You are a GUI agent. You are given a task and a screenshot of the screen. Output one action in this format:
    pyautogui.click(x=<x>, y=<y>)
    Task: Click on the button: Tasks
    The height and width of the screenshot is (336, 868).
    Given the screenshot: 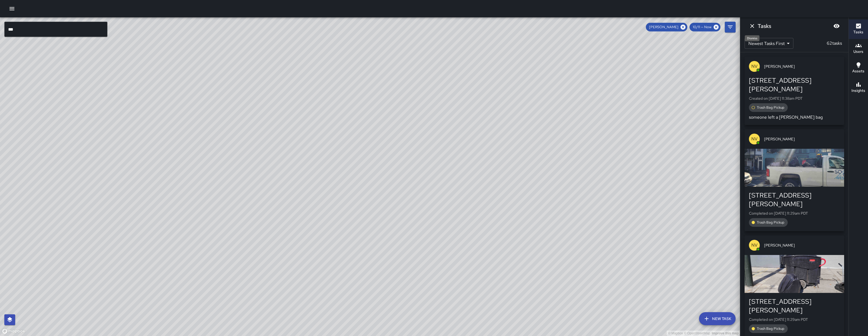 What is the action you would take?
    pyautogui.click(x=858, y=29)
    